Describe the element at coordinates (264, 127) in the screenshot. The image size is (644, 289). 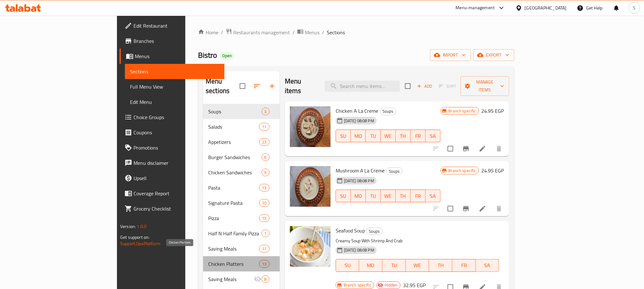
I see `span: 11` at that location.